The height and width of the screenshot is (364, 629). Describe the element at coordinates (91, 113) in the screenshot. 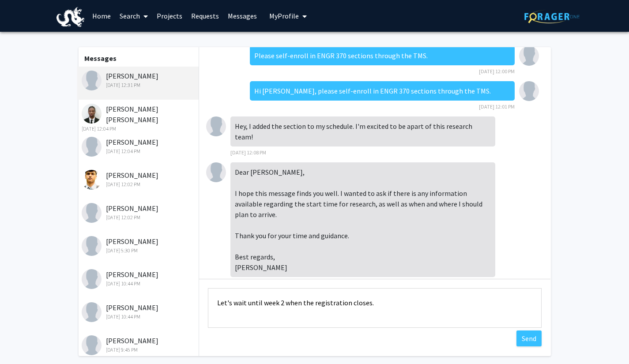

I see `img: Kamal Skeete Ridley` at that location.